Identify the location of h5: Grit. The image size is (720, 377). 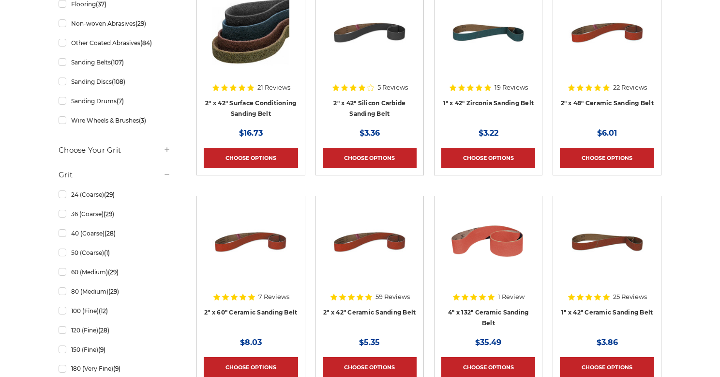
(115, 175).